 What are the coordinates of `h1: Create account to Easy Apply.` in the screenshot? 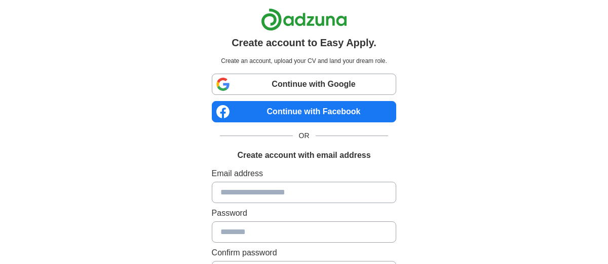 It's located at (304, 43).